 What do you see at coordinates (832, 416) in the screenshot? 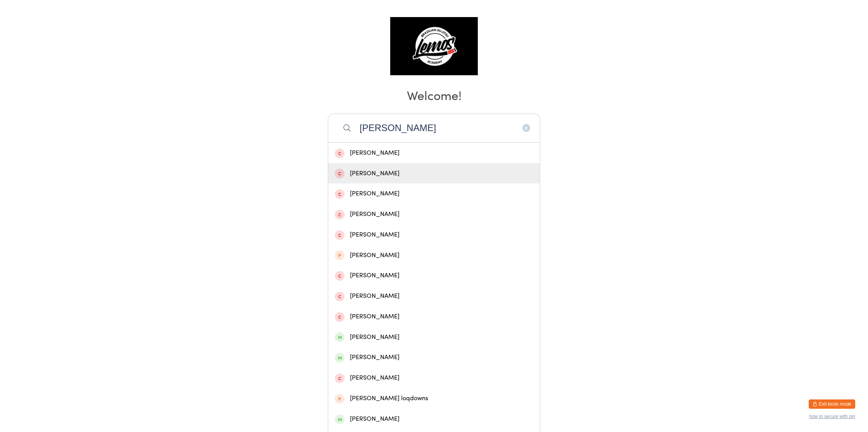
I see `button: how to secure with pin` at bounding box center [832, 416].